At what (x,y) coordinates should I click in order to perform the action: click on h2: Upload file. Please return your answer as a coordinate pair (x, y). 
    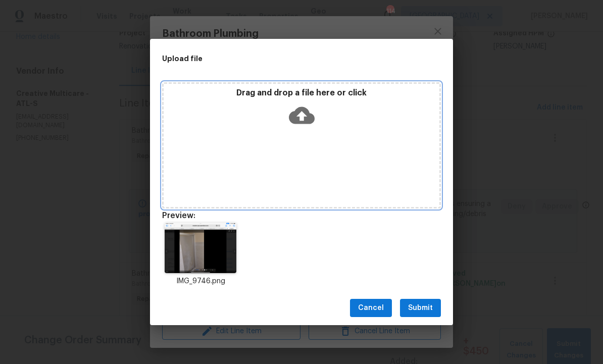
    Looking at the image, I should click on (279, 59).